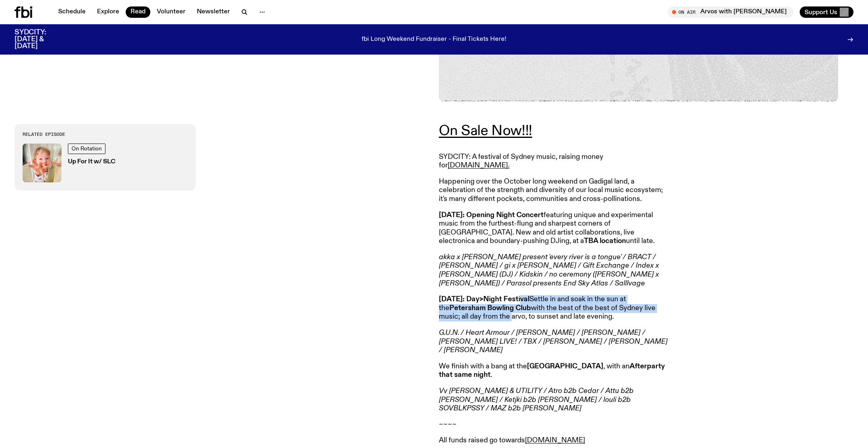 Image resolution: width=868 pixels, height=448 pixels. Describe the element at coordinates (138, 12) in the screenshot. I see `a: Read` at that location.